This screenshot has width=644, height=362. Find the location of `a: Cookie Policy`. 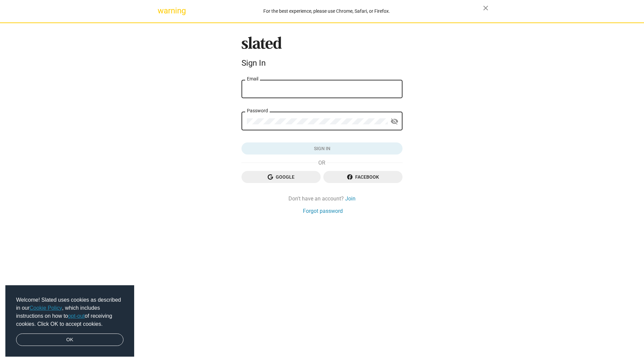

a: Cookie Policy is located at coordinates (45, 308).